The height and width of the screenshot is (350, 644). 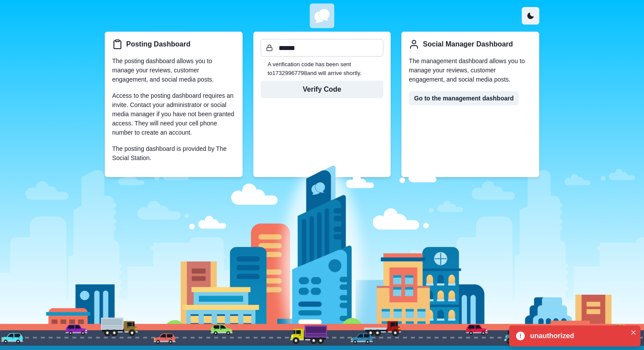 I want to click on button: Close, so click(x=633, y=332).